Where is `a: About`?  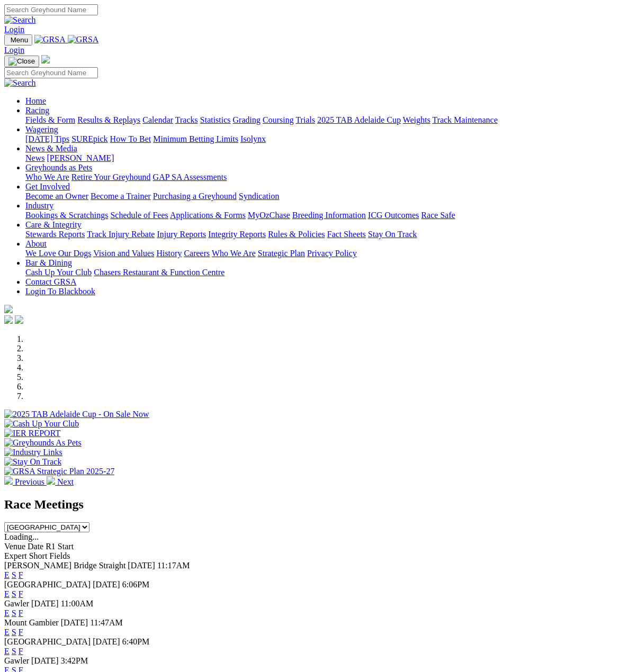
a: About is located at coordinates (36, 243).